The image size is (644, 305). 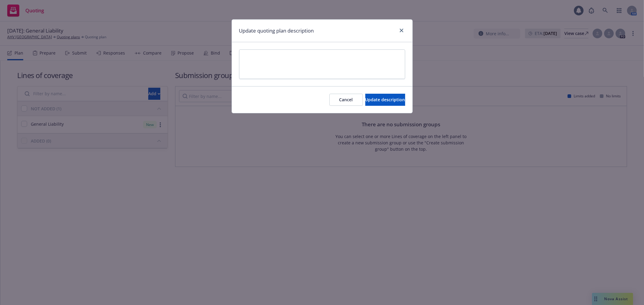 I want to click on h1: Update quoting plan description, so click(x=276, y=31).